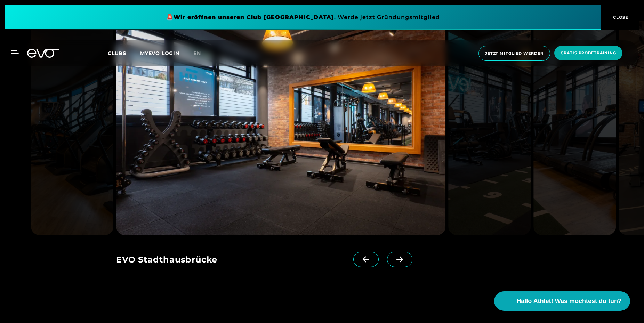 This screenshot has height=323, width=644. Describe the element at coordinates (620, 18) in the screenshot. I see `button: CLOSE` at that location.